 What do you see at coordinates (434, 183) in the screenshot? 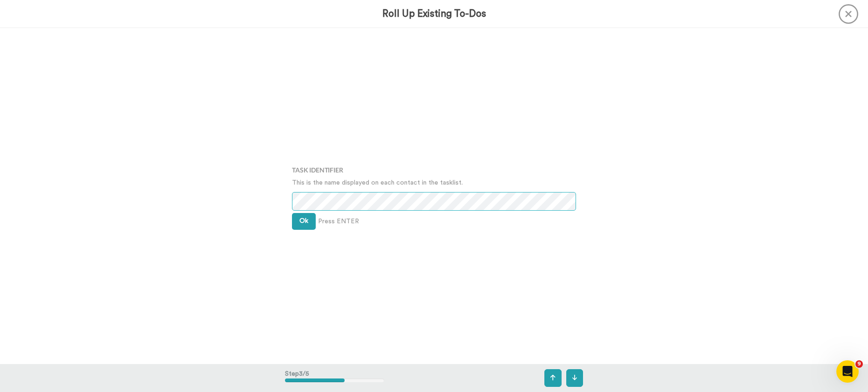
I see `p: This is the name displayed on each contact in the tasklist.` at bounding box center [434, 183].